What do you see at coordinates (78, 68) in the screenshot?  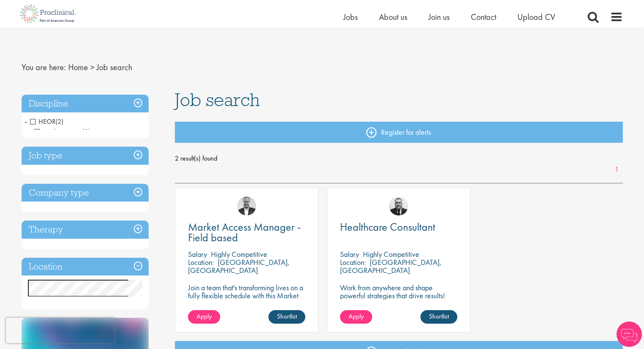 I see `a: breadcrumb link` at bounding box center [78, 68].